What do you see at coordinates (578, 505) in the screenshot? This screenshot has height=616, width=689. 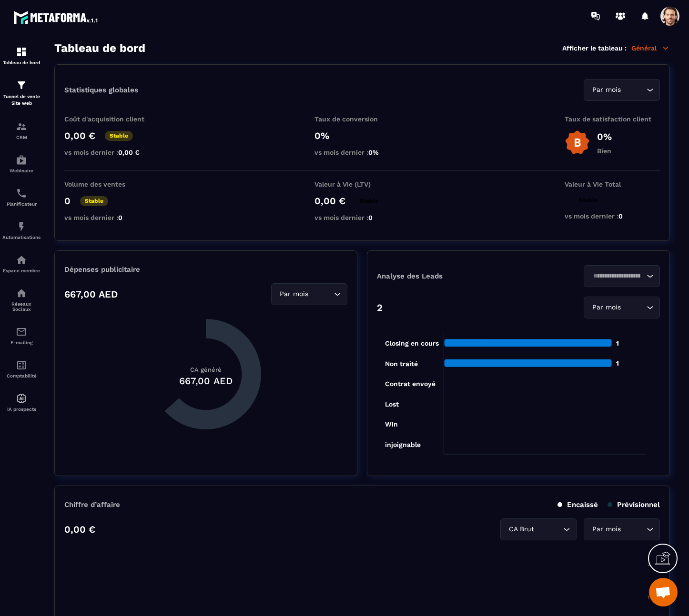 I see `p: Encaissé` at bounding box center [578, 505].